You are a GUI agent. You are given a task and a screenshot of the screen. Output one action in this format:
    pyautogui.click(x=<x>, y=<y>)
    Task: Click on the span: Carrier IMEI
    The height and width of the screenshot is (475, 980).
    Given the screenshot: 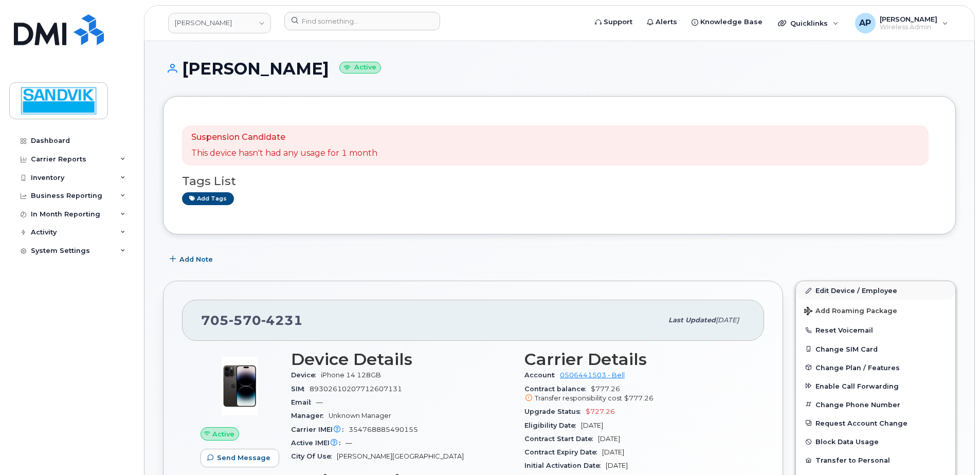 What is the action you would take?
    pyautogui.click(x=319, y=429)
    